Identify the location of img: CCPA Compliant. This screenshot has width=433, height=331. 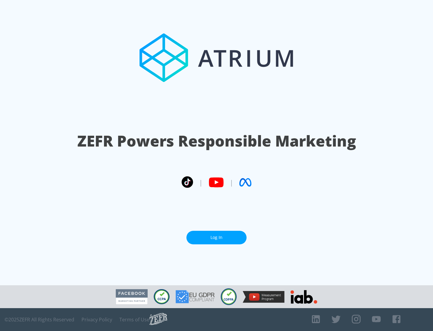
(161, 296).